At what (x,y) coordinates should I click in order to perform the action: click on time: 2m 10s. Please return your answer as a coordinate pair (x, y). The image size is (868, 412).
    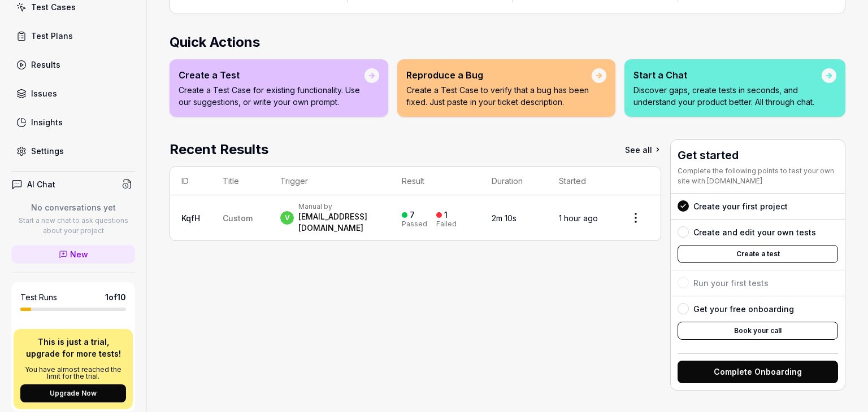
    Looking at the image, I should click on (504, 218).